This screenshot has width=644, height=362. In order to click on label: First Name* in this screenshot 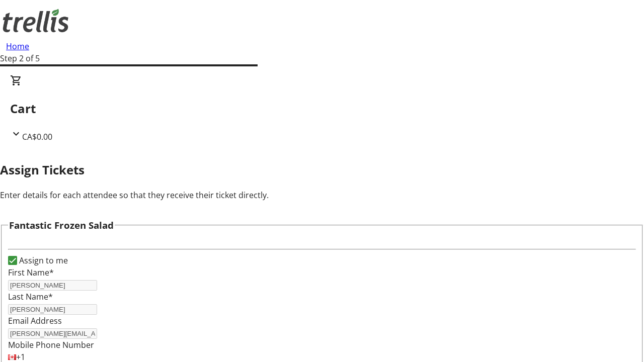, I will do `click(30, 272)`.